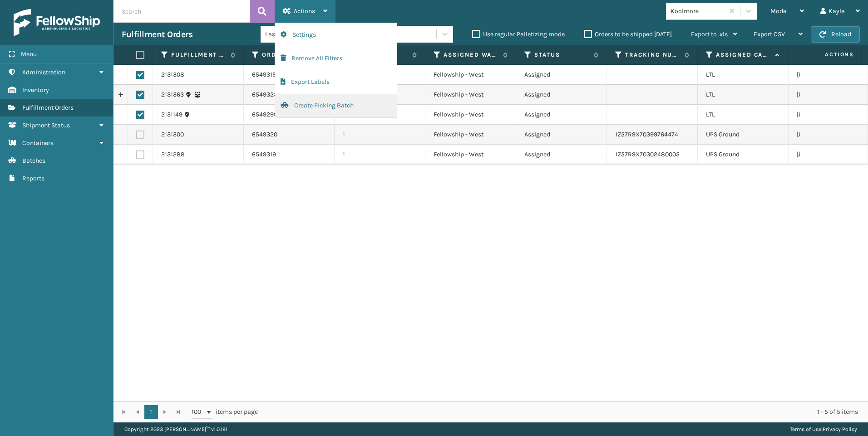 Image resolution: width=868 pixels, height=436 pixels. I want to click on a: 2131288, so click(173, 154).